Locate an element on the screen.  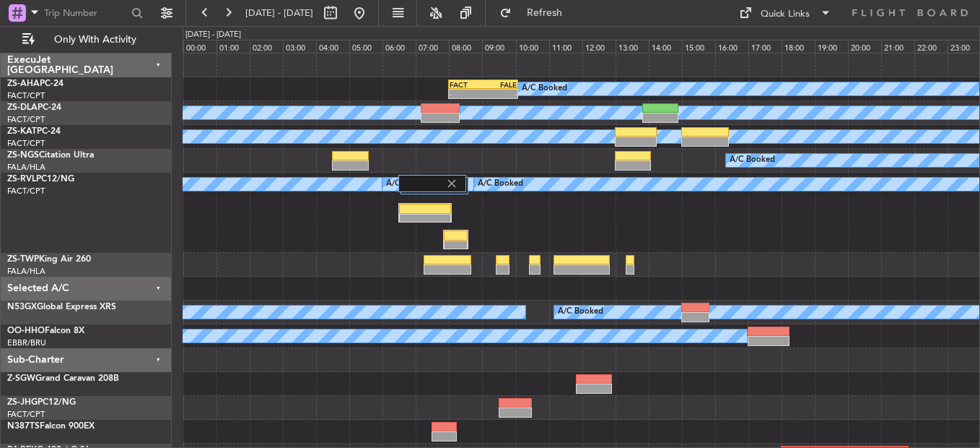
a: ZS-NGSCitation Ultra is located at coordinates (51, 155).